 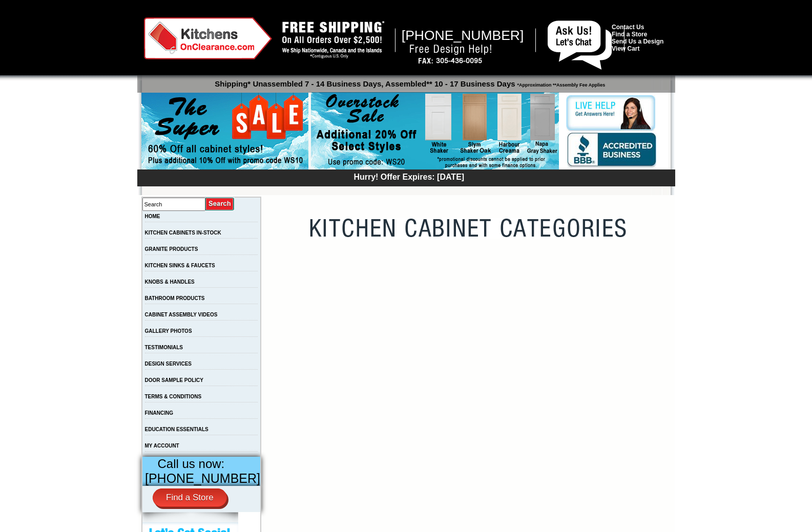 What do you see at coordinates (173, 396) in the screenshot?
I see `a: TERMS & CONDITIONS` at bounding box center [173, 396].